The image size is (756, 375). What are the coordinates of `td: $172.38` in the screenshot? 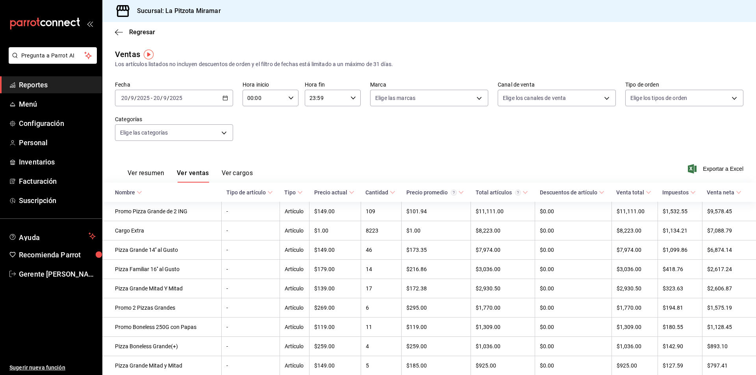 It's located at (436, 288).